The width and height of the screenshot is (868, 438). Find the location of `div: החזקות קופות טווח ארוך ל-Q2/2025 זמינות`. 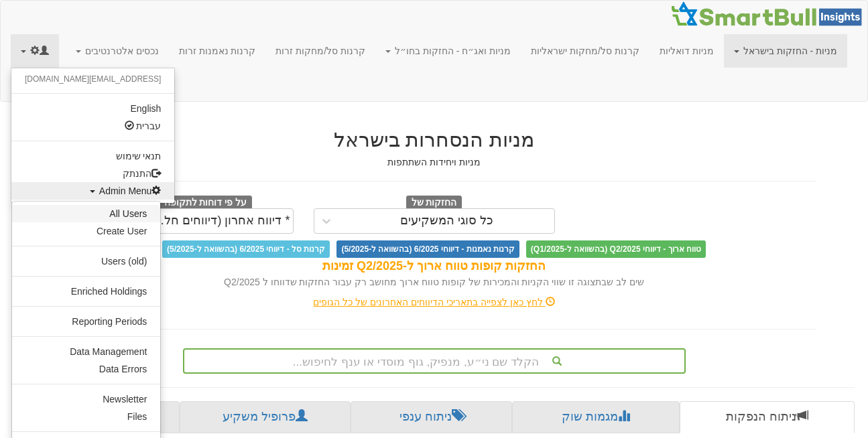

div: החזקות קופות טווח ארוך ל-Q2/2025 זמינות is located at coordinates (434, 267).